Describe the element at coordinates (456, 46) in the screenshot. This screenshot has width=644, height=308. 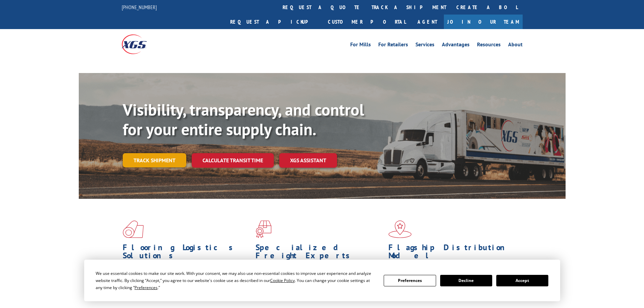
I see `a: Advantages` at that location.